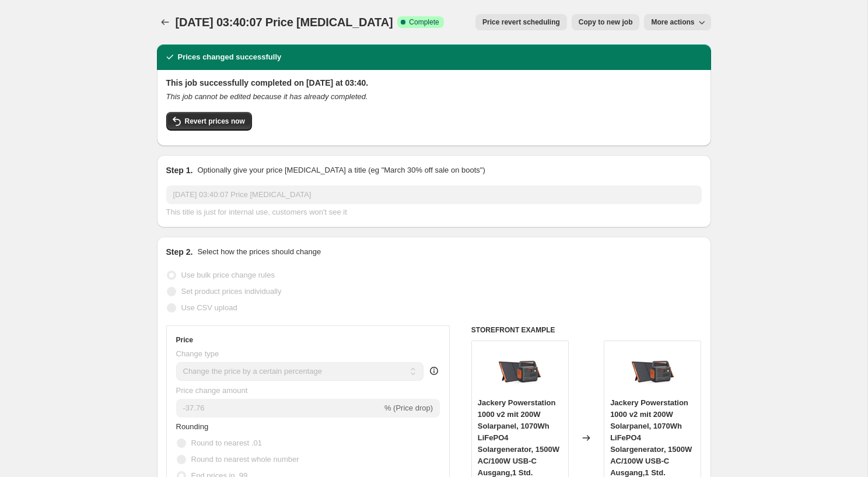 The height and width of the screenshot is (477, 868). What do you see at coordinates (434, 195) in the screenshot?
I see `input: 30% off holiday sale` at bounding box center [434, 195].